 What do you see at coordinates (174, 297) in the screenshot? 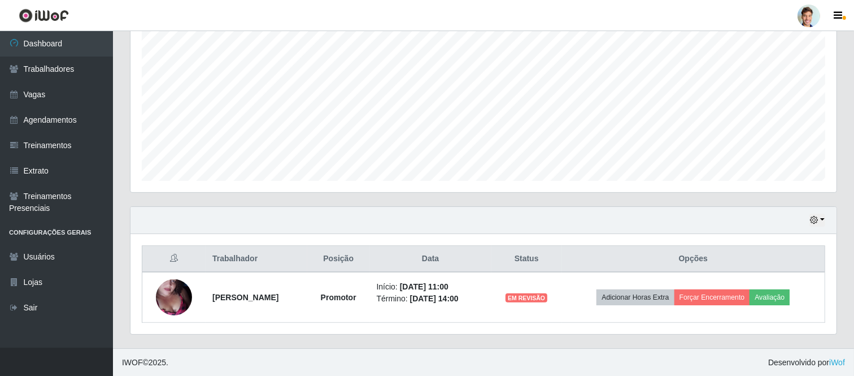
I see `img: 1742325940236.jpeg` at bounding box center [174, 297].